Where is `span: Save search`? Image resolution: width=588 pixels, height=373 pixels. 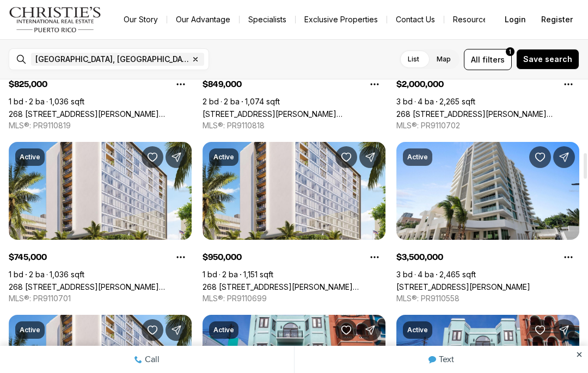 span: Save search is located at coordinates (548, 59).